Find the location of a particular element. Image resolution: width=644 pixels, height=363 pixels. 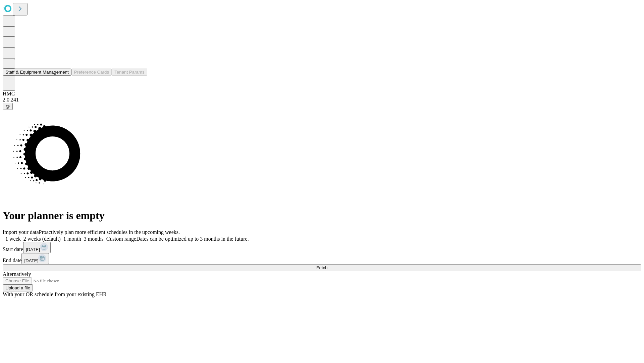

div: 2.0.241 is located at coordinates (322, 100).